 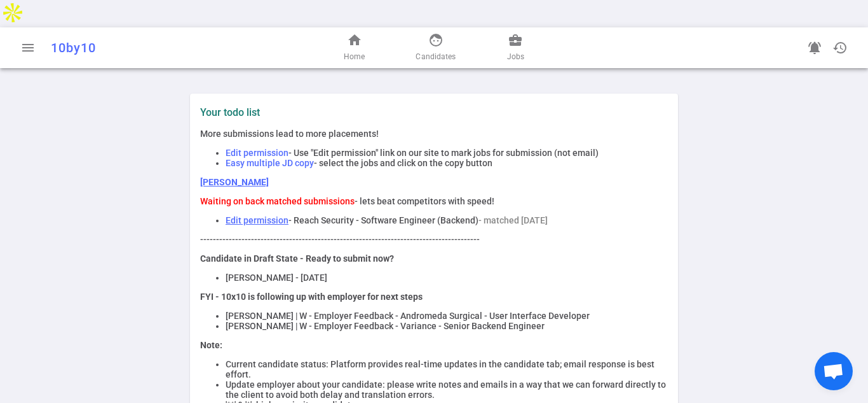 I want to click on span: - Reach Security - Software Engineer (Backend), so click(x=383, y=220).